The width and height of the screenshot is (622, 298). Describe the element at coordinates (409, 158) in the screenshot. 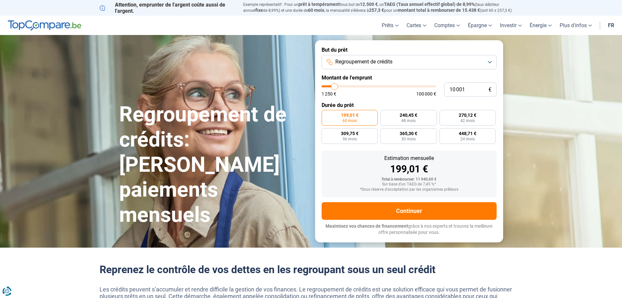

I see `div: Estimation mensuelle` at that location.